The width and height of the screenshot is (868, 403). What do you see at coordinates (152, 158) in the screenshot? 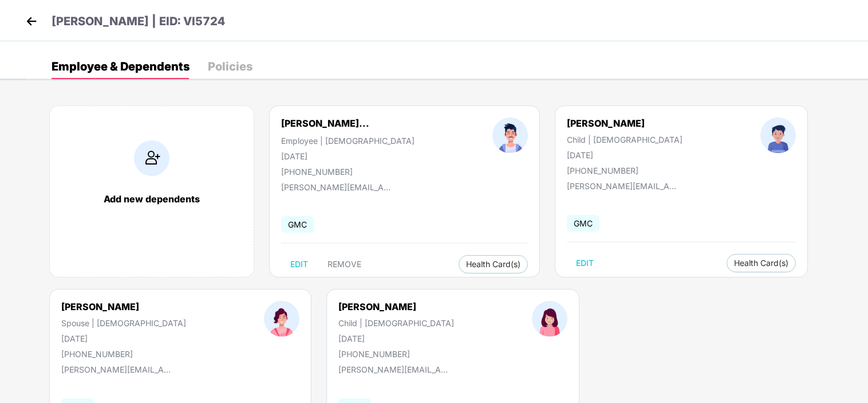
I see `img: addIcon` at bounding box center [152, 158].